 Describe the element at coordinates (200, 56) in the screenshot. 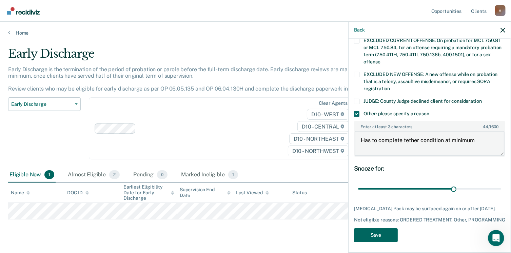

I see `div: Early Discharge` at that location.